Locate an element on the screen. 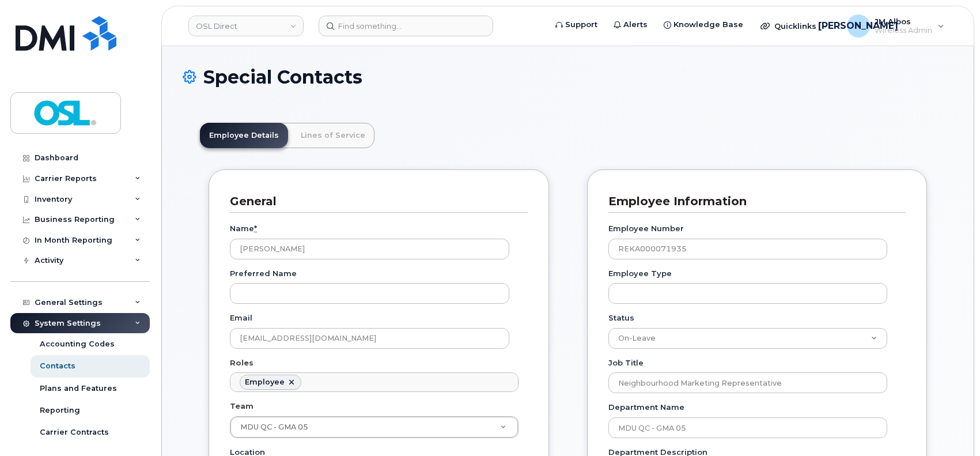 The height and width of the screenshot is (456, 980). label: Job Title is located at coordinates (626, 363).